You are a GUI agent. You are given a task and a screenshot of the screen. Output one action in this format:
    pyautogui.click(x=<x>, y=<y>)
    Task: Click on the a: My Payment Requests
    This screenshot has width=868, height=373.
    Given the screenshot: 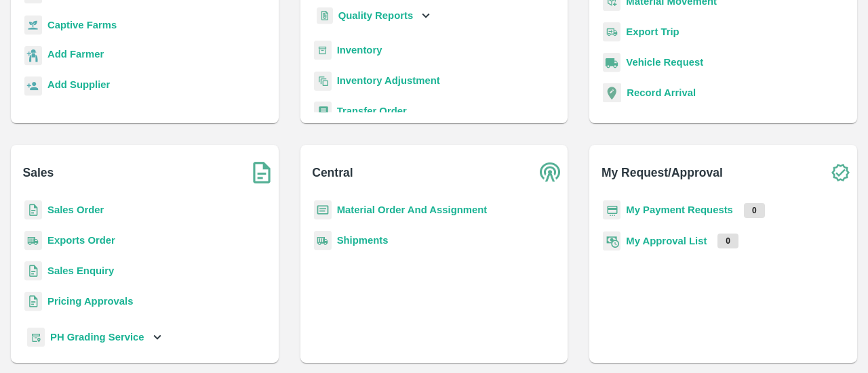 What is the action you would take?
    pyautogui.click(x=679, y=210)
    